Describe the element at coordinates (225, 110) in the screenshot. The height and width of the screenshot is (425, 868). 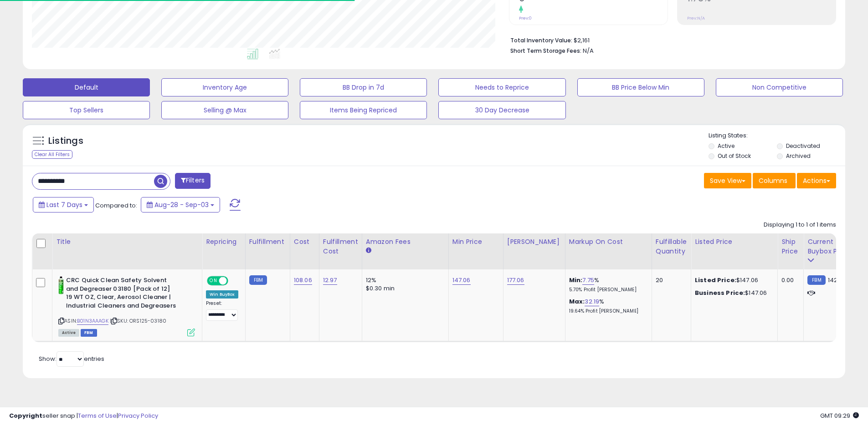
I see `button: Selling @ Max` at that location.